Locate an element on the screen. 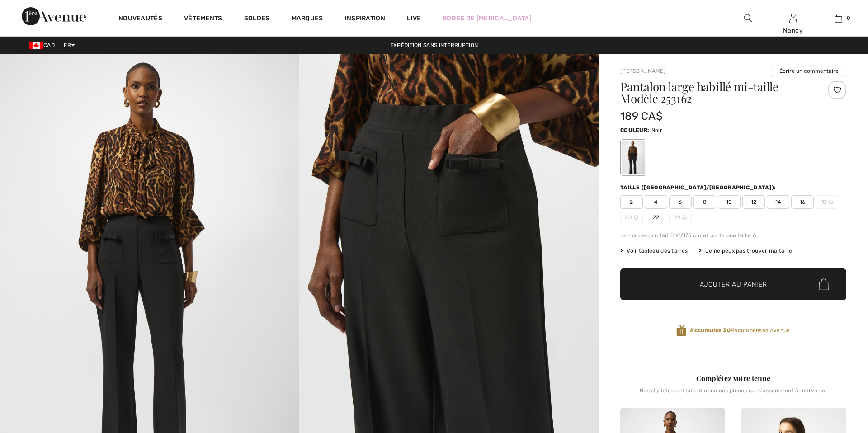 This screenshot has width=868, height=433. span: 2 is located at coordinates (632, 202).